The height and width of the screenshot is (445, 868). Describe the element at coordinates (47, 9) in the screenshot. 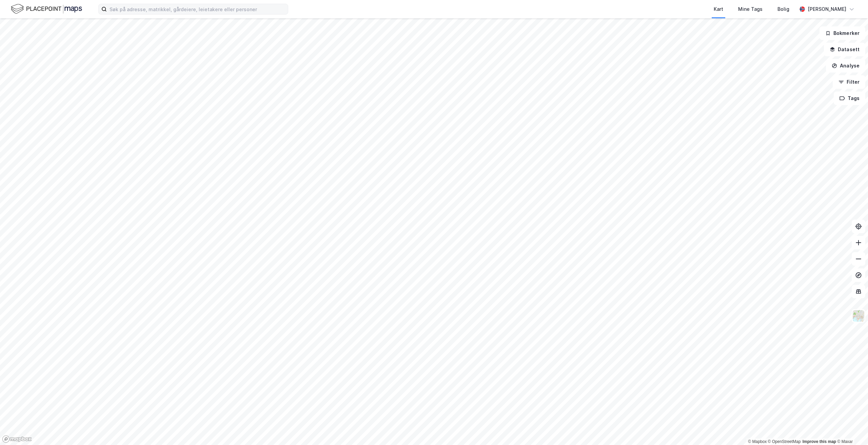

I see `img: logo.f888ab2527a4732fd821a326f86c7f29.svg` at that location.